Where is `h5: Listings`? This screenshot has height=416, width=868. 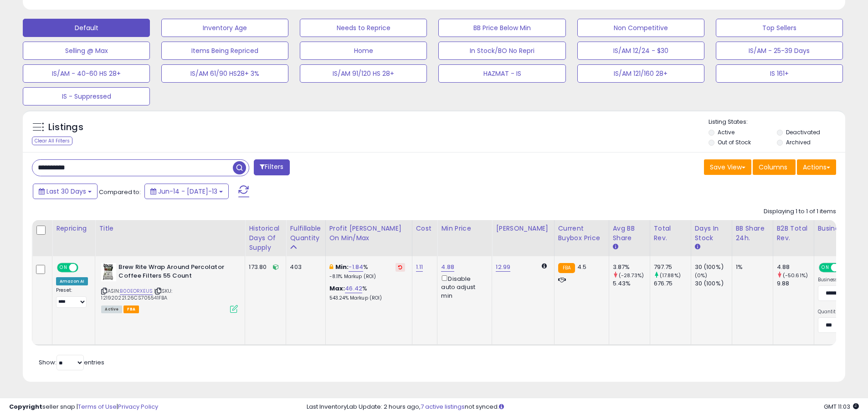
h5: Listings is located at coordinates (65, 128).